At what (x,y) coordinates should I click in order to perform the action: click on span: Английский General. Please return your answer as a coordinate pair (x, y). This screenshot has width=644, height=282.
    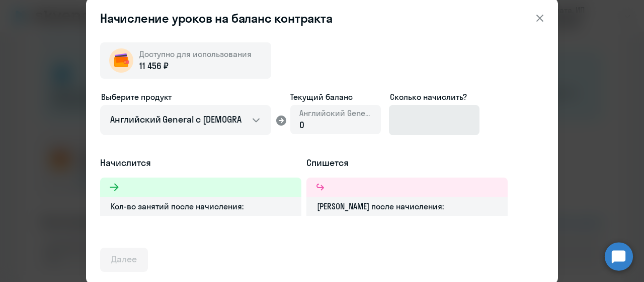
    Looking at the image, I should click on (336, 113).